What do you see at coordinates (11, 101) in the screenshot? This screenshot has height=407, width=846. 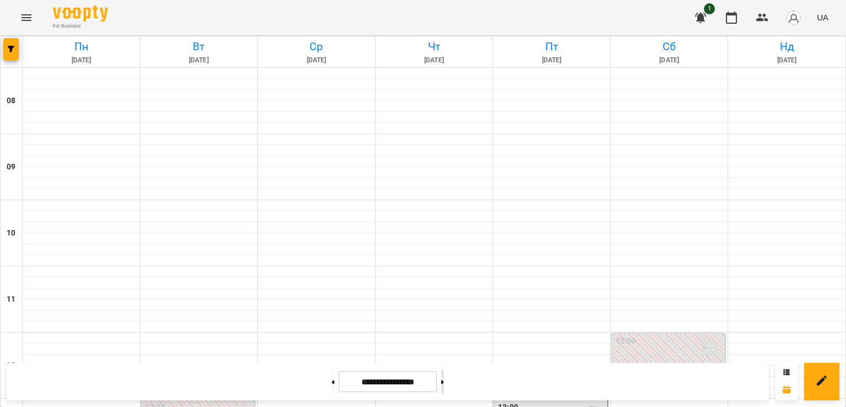 I see `h6: 08` at bounding box center [11, 101].